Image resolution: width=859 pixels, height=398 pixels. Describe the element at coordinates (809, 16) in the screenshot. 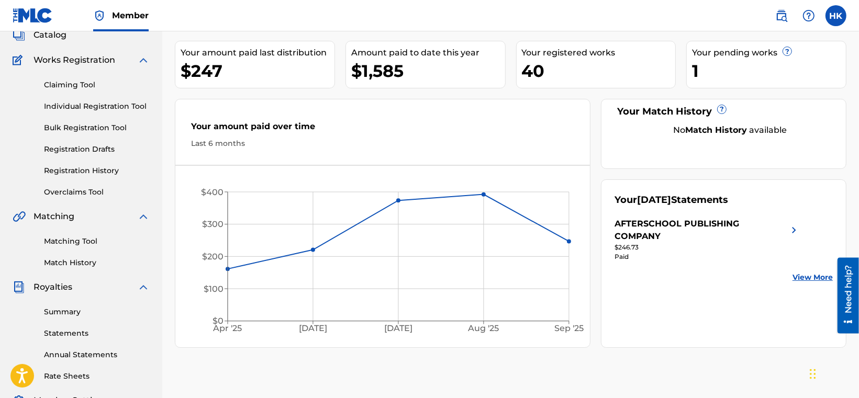

I see `div: Help` at that location.